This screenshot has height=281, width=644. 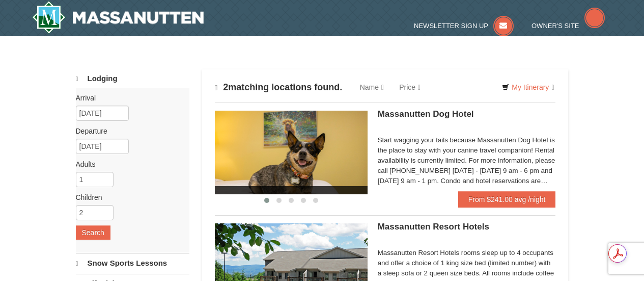 I want to click on button: Search, so click(x=93, y=233).